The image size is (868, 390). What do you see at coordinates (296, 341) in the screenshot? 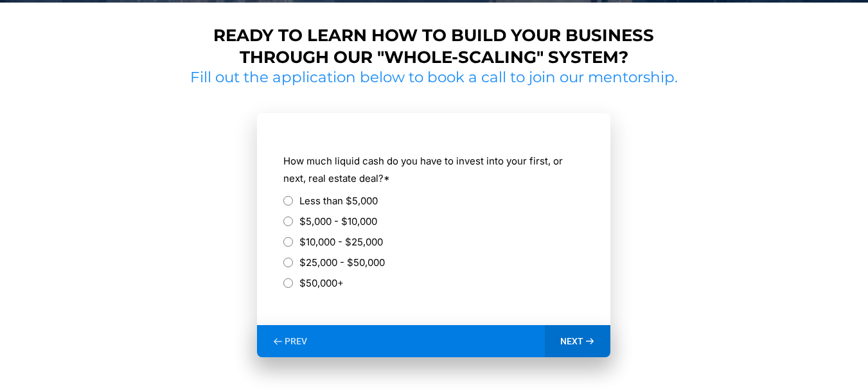
I see `span: PREV` at bounding box center [296, 341].